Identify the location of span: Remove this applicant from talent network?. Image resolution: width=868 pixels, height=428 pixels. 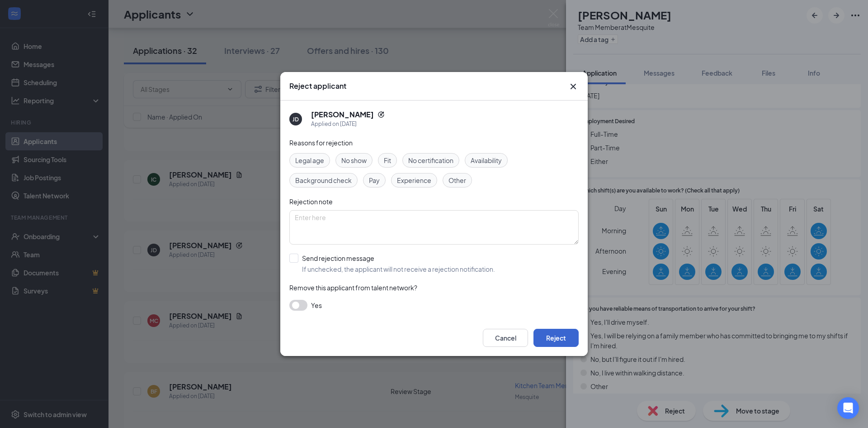
(353, 287).